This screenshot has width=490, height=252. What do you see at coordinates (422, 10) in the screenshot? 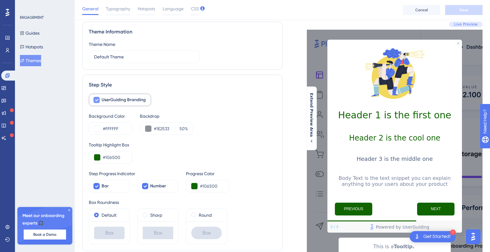
I see `button: Cancel` at bounding box center [422, 10].